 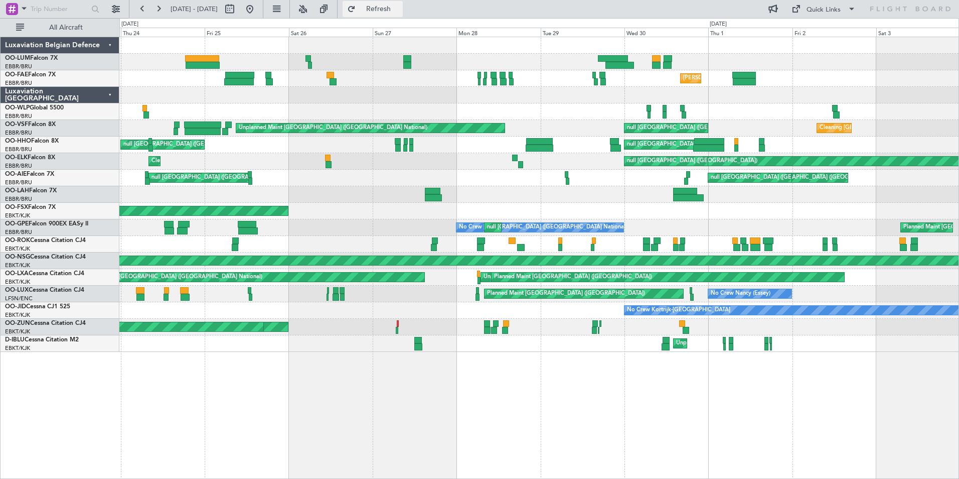 I want to click on a: OO-GPEFalcon 900EX EASy II, so click(x=47, y=224).